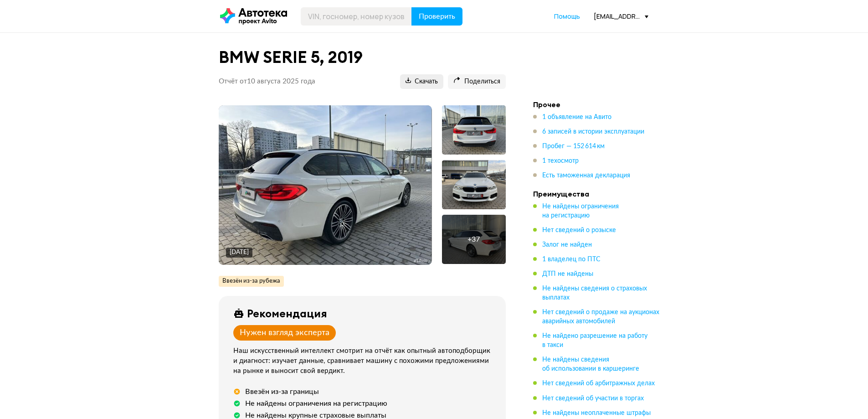 This screenshot has width=868, height=419. Describe the element at coordinates (477, 82) in the screenshot. I see `span: Поделиться` at that location.